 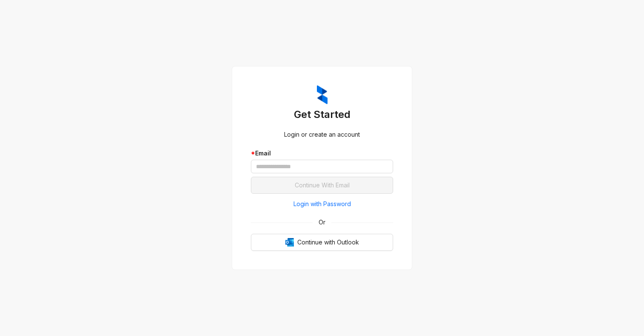 What do you see at coordinates (322, 95) in the screenshot?
I see `img: ZumaIcon` at bounding box center [322, 95].